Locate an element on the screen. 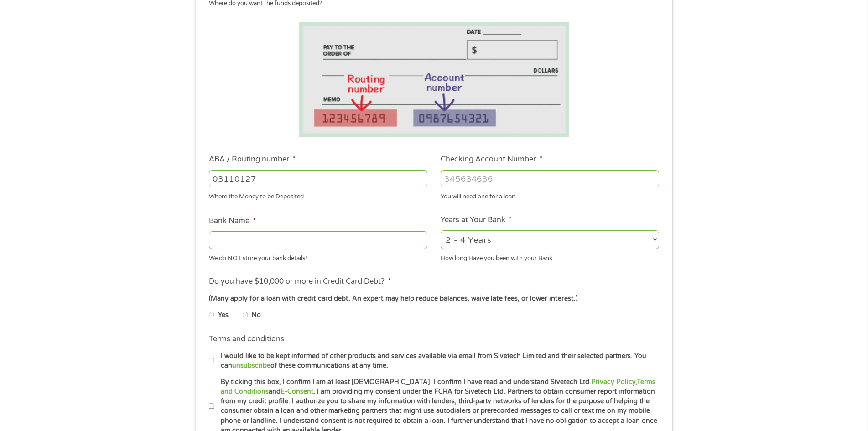 Image resolution: width=868 pixels, height=431 pixels. a: unsubscribe is located at coordinates (251, 365).